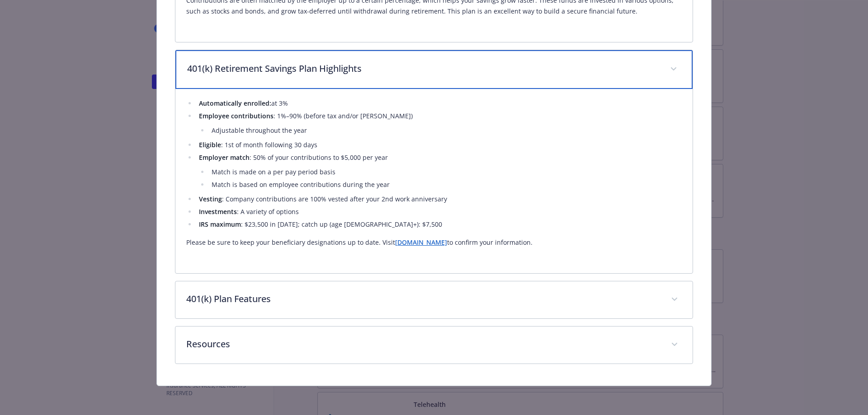  I want to click on strong: Employer match, so click(224, 157).